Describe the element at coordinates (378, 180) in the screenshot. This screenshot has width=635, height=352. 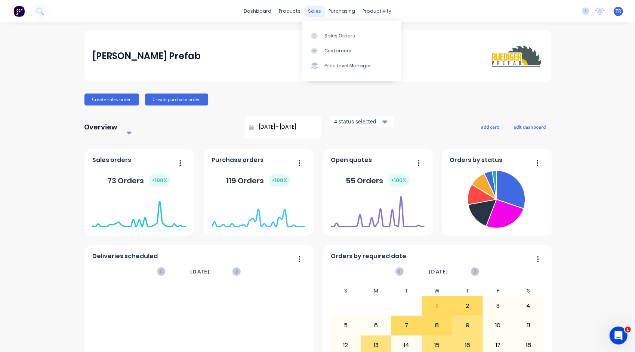
I see `div: 55 Orders` at that location.